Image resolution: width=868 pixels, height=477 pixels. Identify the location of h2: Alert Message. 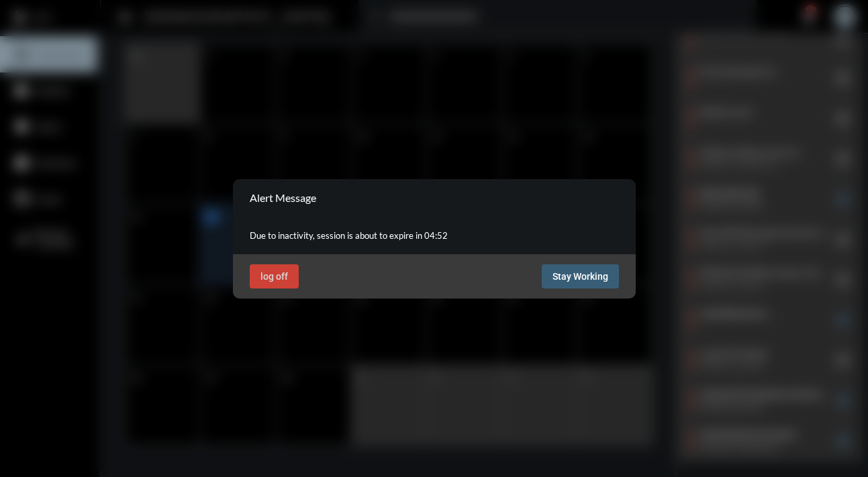
(282, 197).